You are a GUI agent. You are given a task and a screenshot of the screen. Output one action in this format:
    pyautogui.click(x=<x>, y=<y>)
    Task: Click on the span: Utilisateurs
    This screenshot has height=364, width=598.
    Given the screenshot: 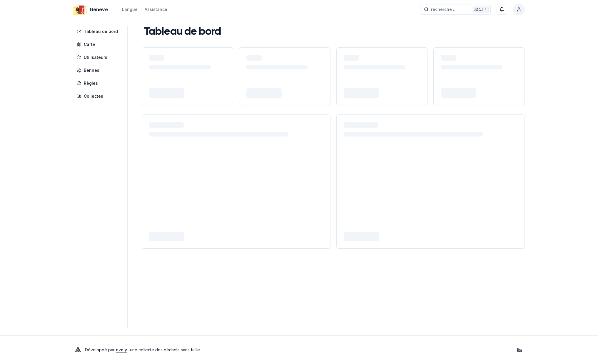 What is the action you would take?
    pyautogui.click(x=96, y=57)
    